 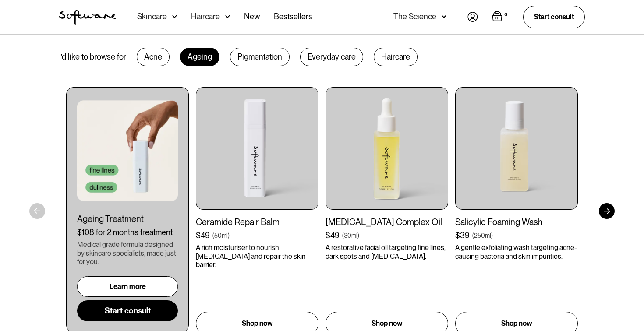 What do you see at coordinates (332, 57) in the screenshot?
I see `div: Everyday care` at bounding box center [332, 57].